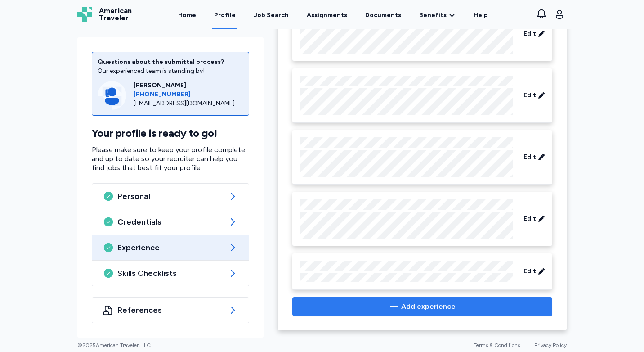 The width and height of the screenshot is (644, 352). I want to click on a: Benefits, so click(437, 15).